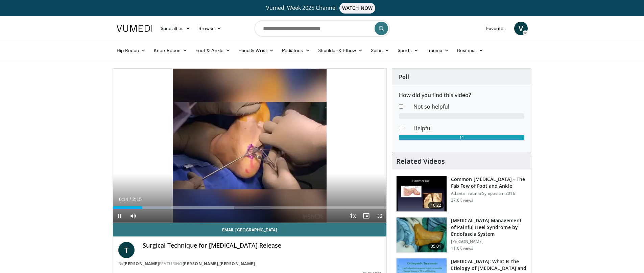 This screenshot has width=644, height=273. Describe the element at coordinates (134, 28) in the screenshot. I see `img: VuMedi Logo` at that location.